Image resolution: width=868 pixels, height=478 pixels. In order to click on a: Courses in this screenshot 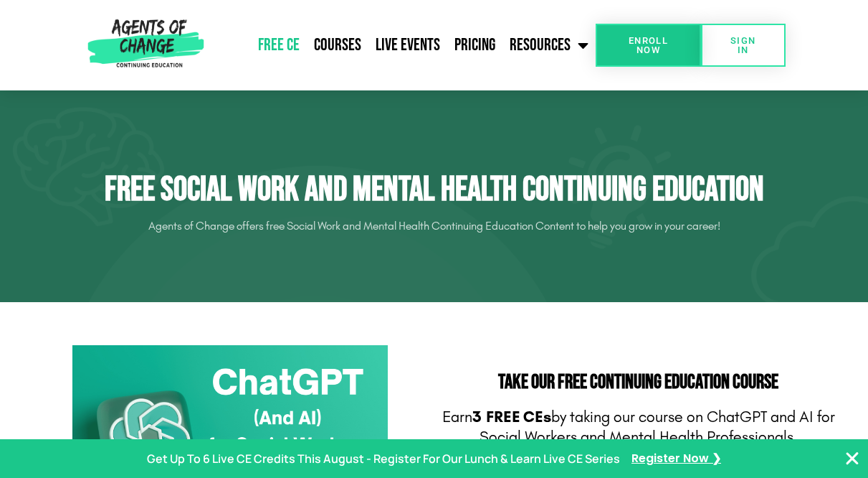, I will do `click(338, 45)`.